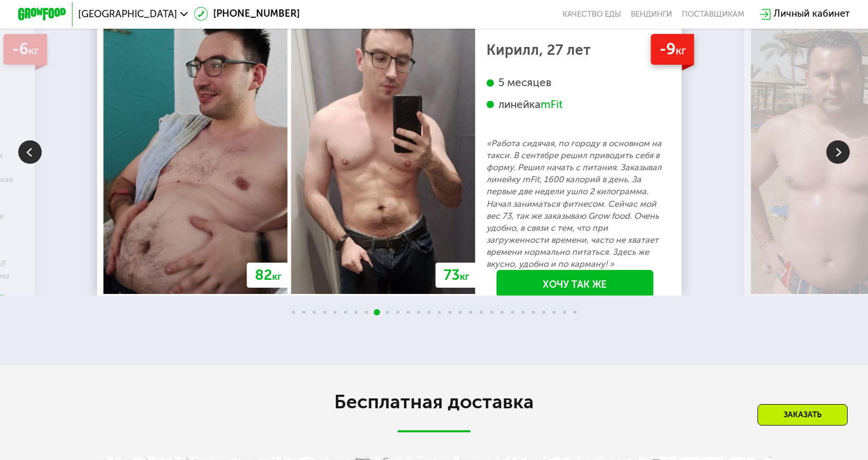 Image resolution: width=868 pixels, height=460 pixels. I want to click on div: 82, so click(268, 275).